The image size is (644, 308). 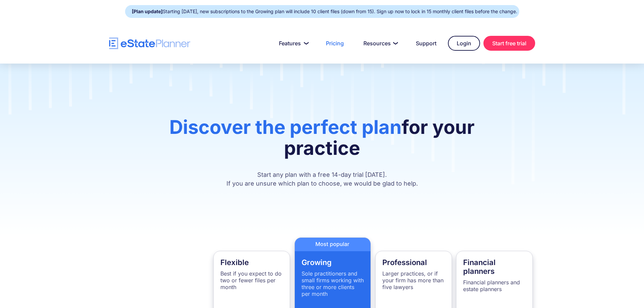 What do you see at coordinates (322, 141) in the screenshot?
I see `h1: for your practice` at bounding box center [322, 141].